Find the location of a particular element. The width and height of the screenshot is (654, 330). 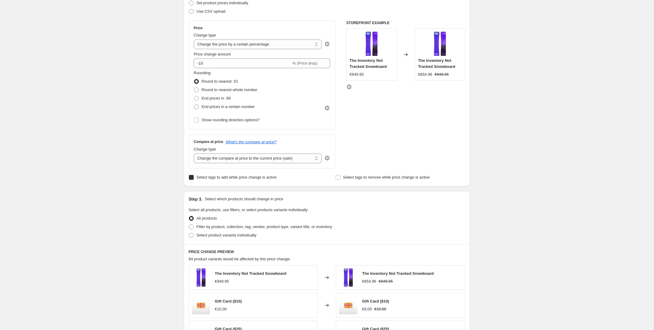

h6: STOREFRONT EXAMPLE is located at coordinates (406, 23).